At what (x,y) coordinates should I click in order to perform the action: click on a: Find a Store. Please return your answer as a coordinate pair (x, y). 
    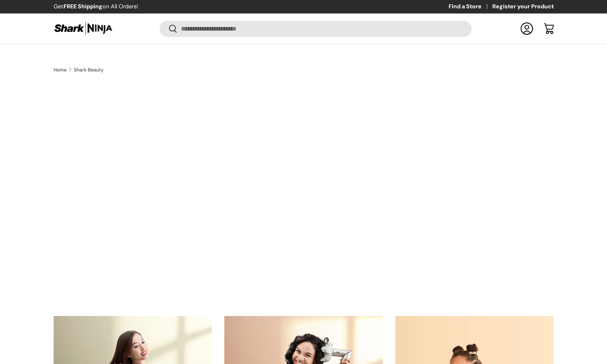
    Looking at the image, I should click on (470, 6).